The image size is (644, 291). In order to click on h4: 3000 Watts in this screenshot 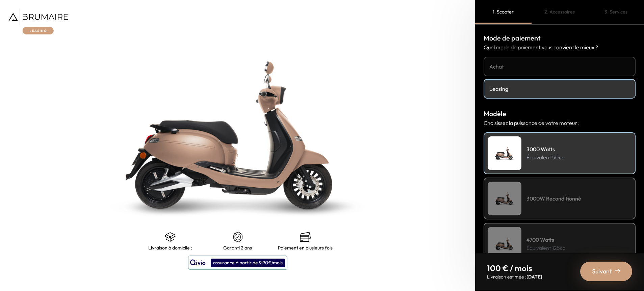, I will do `click(546, 149)`.